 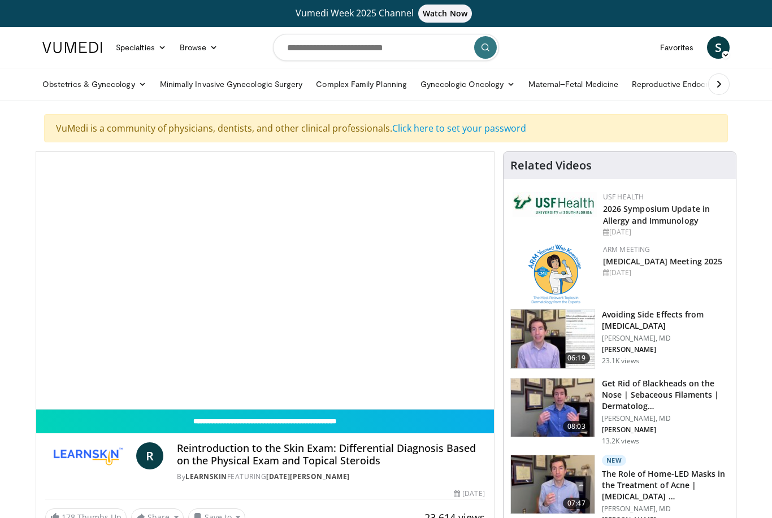 What do you see at coordinates (676, 47) in the screenshot?
I see `a: Favorites` at bounding box center [676, 47].